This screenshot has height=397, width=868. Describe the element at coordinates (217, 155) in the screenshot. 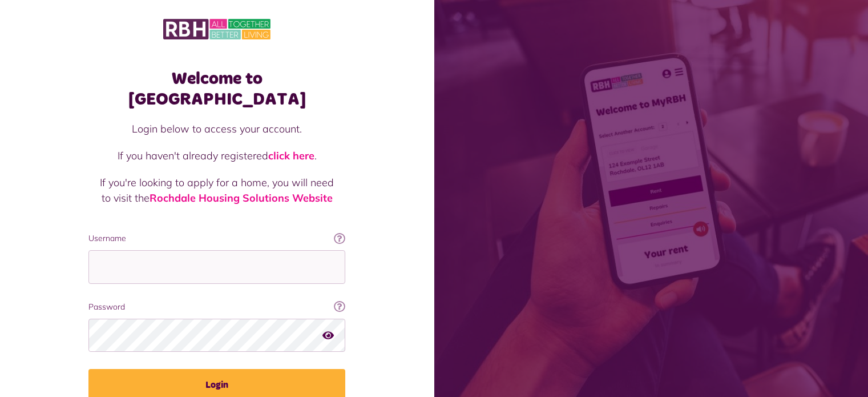

I see `p: If you haven't already registered .` at that location.